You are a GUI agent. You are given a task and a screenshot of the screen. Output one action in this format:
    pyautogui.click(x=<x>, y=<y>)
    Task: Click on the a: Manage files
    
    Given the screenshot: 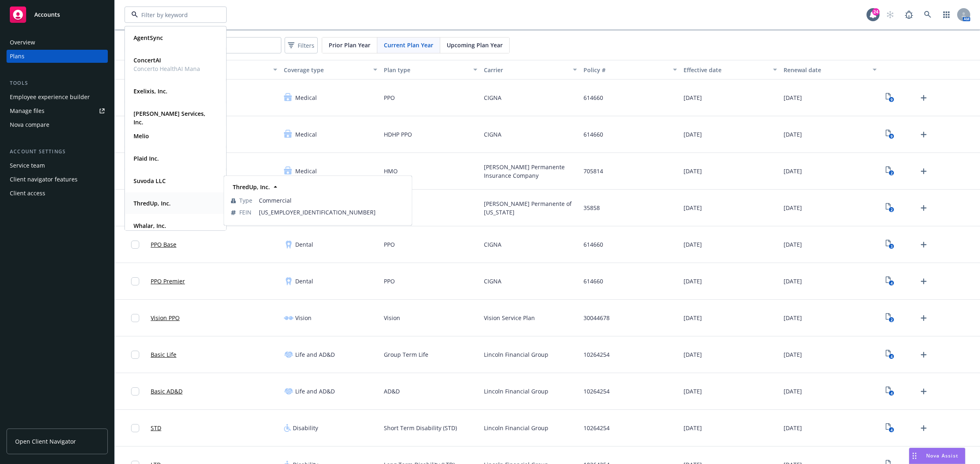 What is the action you would take?
    pyautogui.click(x=57, y=111)
    